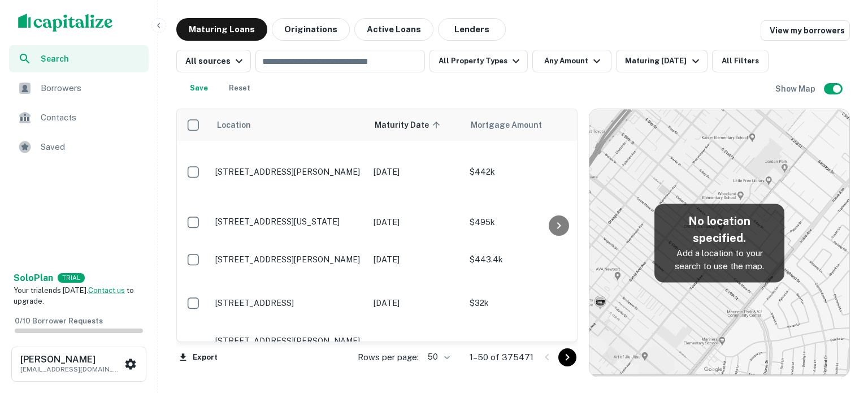 This screenshot has width=868, height=393. What do you see at coordinates (416, 125) in the screenshot?
I see `th: Maturity Date` at bounding box center [416, 125].